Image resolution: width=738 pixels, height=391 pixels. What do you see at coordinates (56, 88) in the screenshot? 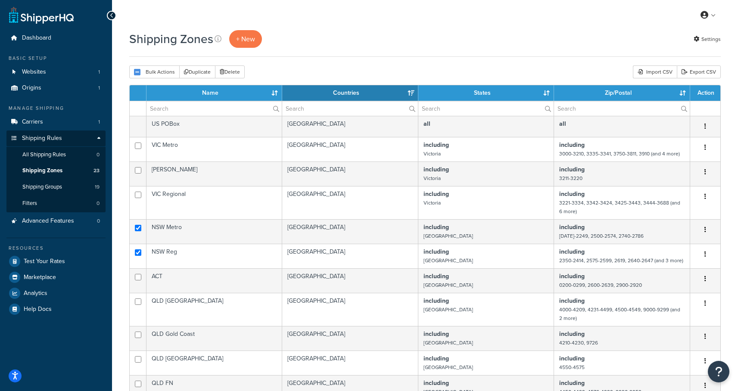
I see `a: Origins 1` at bounding box center [56, 88].